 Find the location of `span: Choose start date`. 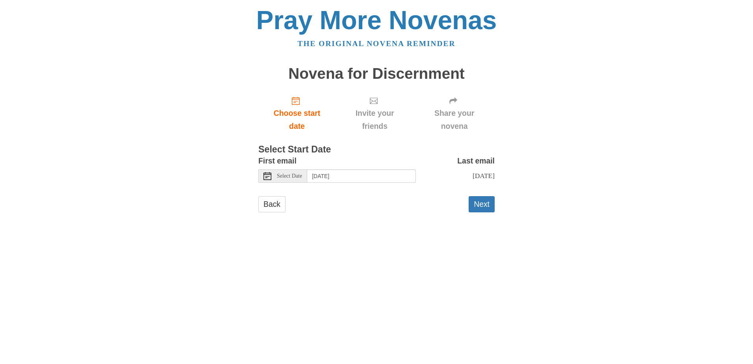

span: Choose start date is located at coordinates (297, 120).